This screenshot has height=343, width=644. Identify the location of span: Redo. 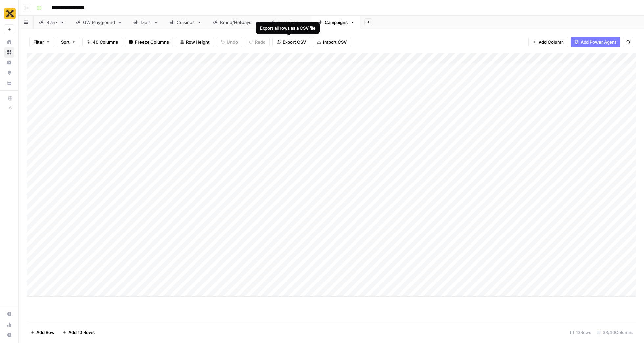
(260, 42).